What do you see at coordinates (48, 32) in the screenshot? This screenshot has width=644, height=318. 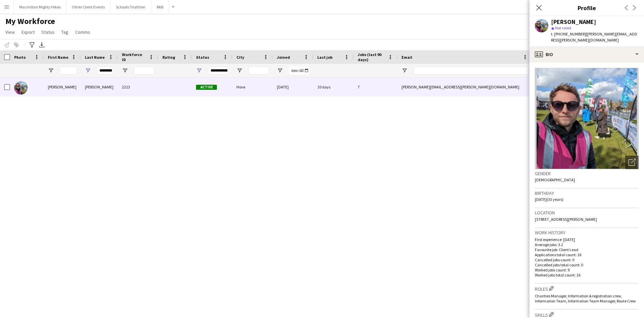 I see `a: Status` at bounding box center [48, 32].